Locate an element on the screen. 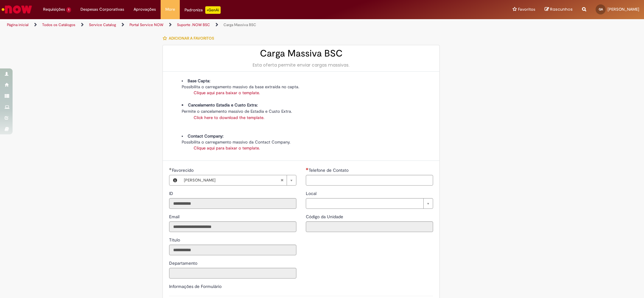  span: Requisições is located at coordinates (54, 9).